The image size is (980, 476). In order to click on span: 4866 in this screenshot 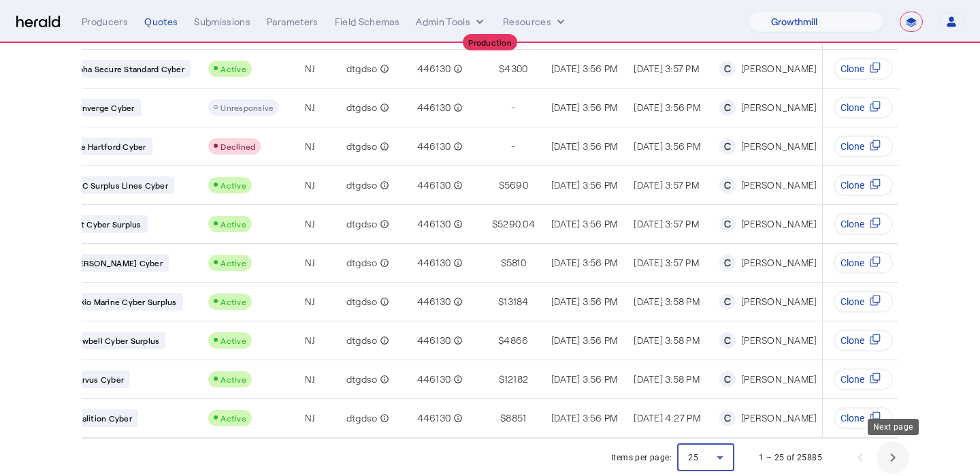, I will do `click(516, 341)`.